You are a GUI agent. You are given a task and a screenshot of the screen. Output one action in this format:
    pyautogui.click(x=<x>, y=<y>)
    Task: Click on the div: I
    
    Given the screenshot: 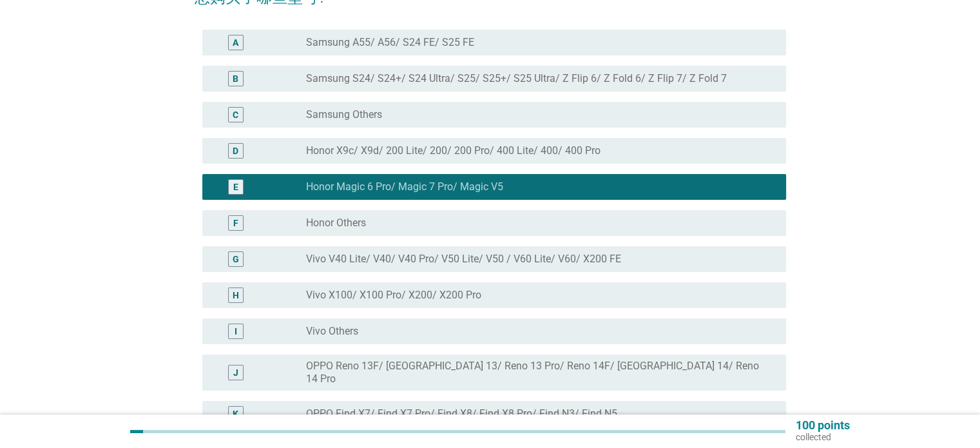 What is the action you would take?
    pyautogui.click(x=235, y=331)
    